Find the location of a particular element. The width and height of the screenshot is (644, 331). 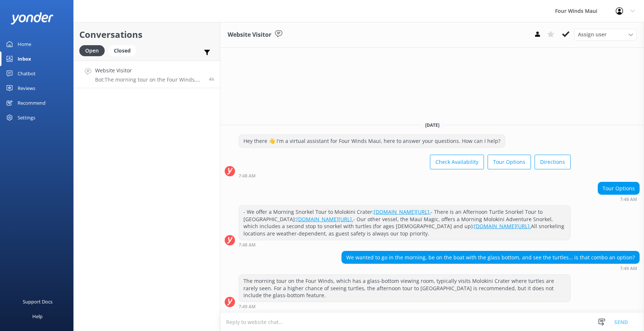

img: yonder-white-logo.png is located at coordinates (32, 18).